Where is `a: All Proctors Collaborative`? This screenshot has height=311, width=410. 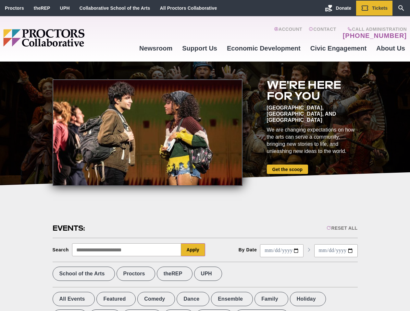 a: All Proctors Collaborative is located at coordinates (188, 8).